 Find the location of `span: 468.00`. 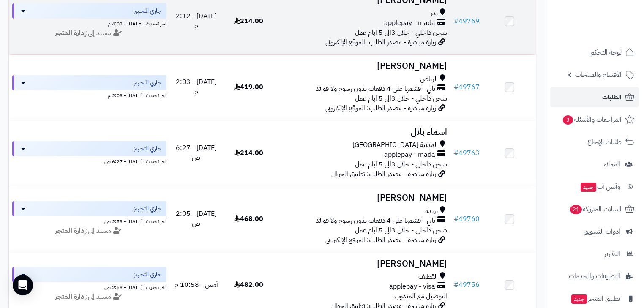

span: 468.00 is located at coordinates (249, 219).